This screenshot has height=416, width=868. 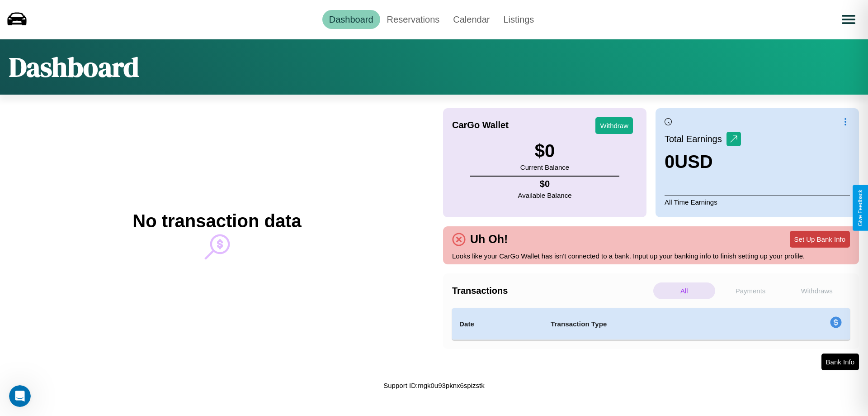 I want to click on table: simple table, so click(x=651, y=324).